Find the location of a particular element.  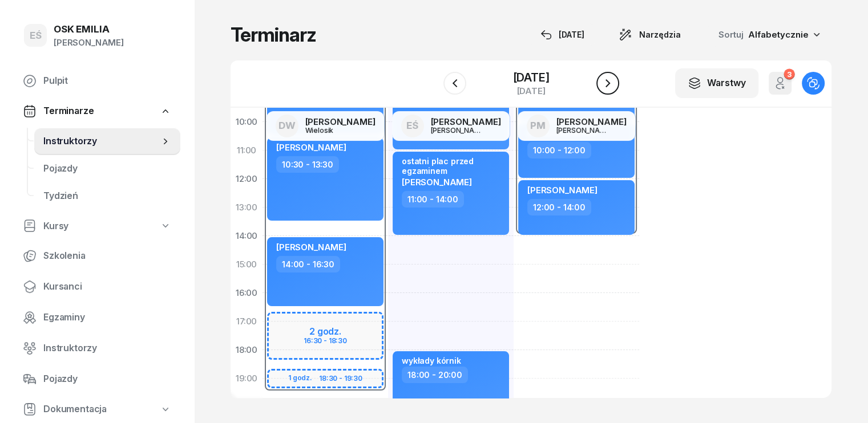

div: 13:00 is located at coordinates (246, 208).